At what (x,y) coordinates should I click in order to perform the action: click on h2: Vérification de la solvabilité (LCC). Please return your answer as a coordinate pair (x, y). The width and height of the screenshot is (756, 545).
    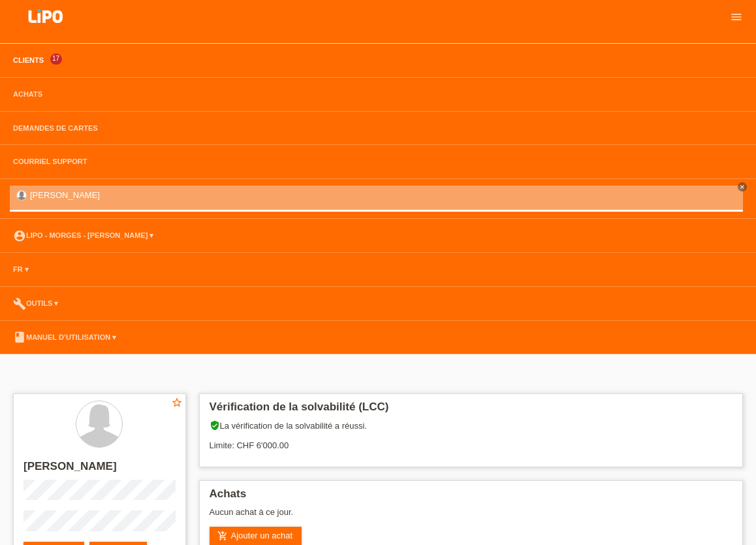
    Looking at the image, I should click on (471, 410).